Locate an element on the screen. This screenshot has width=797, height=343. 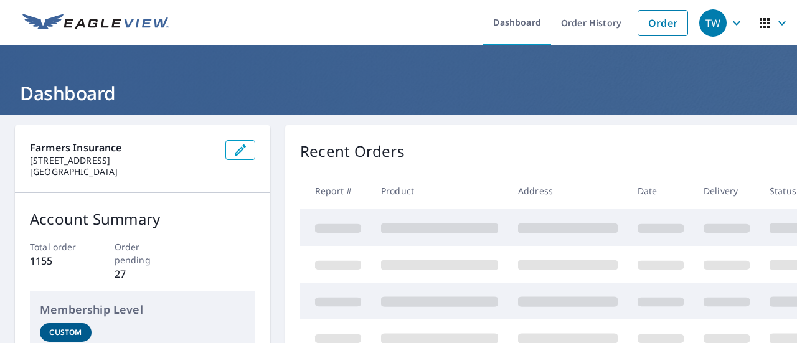
p: Order pending is located at coordinates (143, 253).